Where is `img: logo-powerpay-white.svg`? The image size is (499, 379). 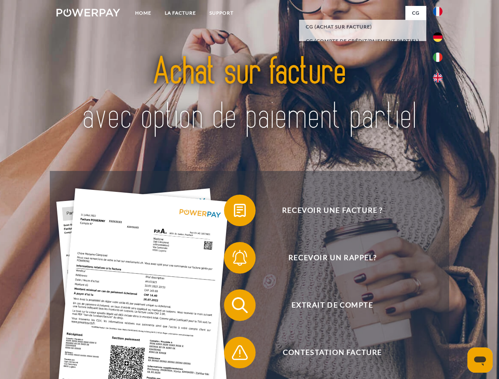
img: logo-powerpay-white.svg is located at coordinates (88, 13).